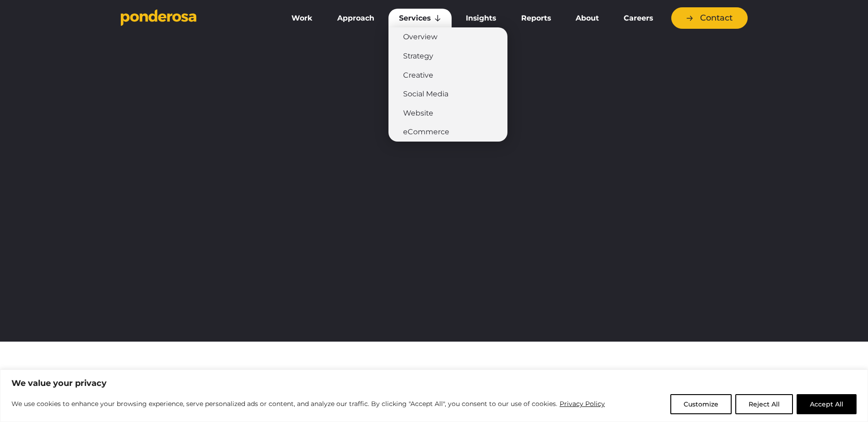  What do you see at coordinates (638, 18) in the screenshot?
I see `a: Careers` at bounding box center [638, 18].